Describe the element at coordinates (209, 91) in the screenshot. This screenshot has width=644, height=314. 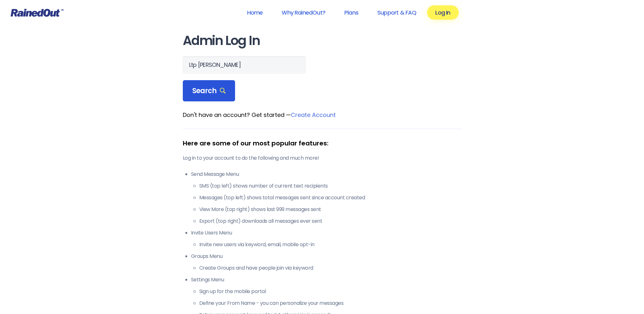
I see `div: Search` at that location.